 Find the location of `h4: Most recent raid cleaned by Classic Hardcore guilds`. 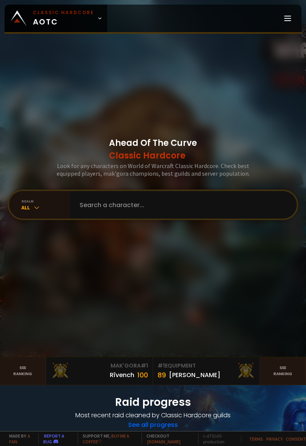

h4: Most recent raid cleaned by Classic Hardcore guilds is located at coordinates (153, 415).